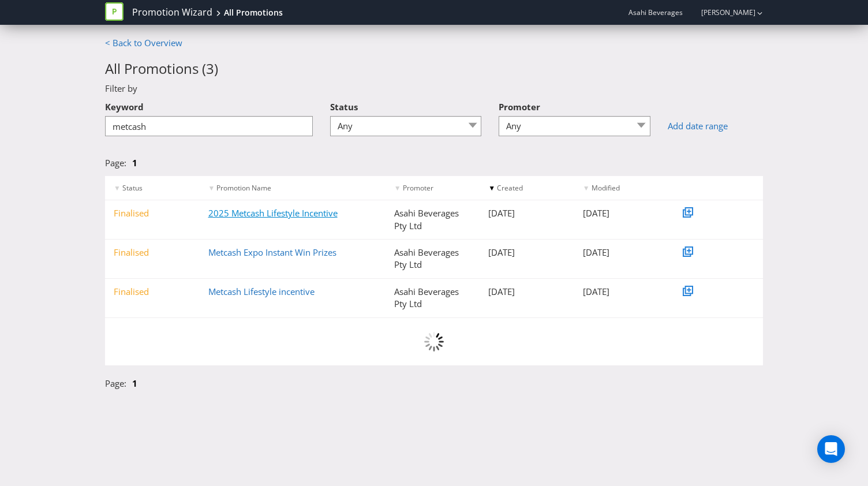  Describe the element at coordinates (253, 13) in the screenshot. I see `div: All Promotions` at that location.